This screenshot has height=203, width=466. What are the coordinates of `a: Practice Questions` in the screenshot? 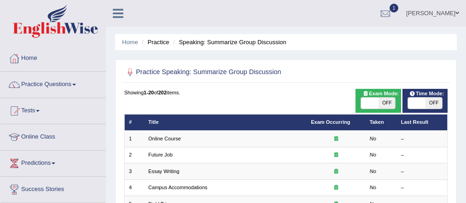 It's located at (53, 83).